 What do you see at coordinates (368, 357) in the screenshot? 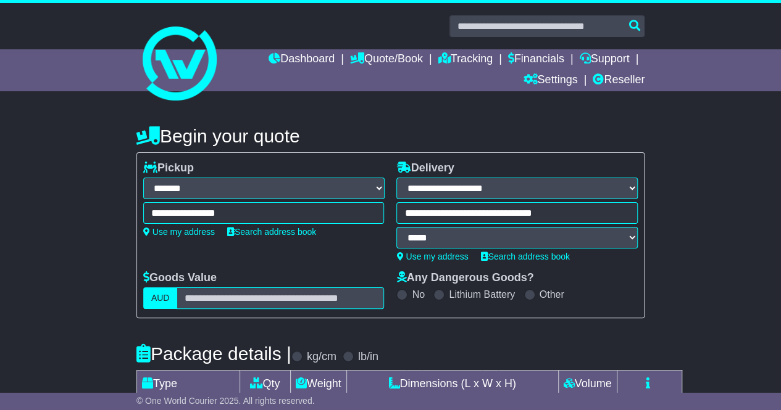
I see `label: lb/in` at bounding box center [368, 357].